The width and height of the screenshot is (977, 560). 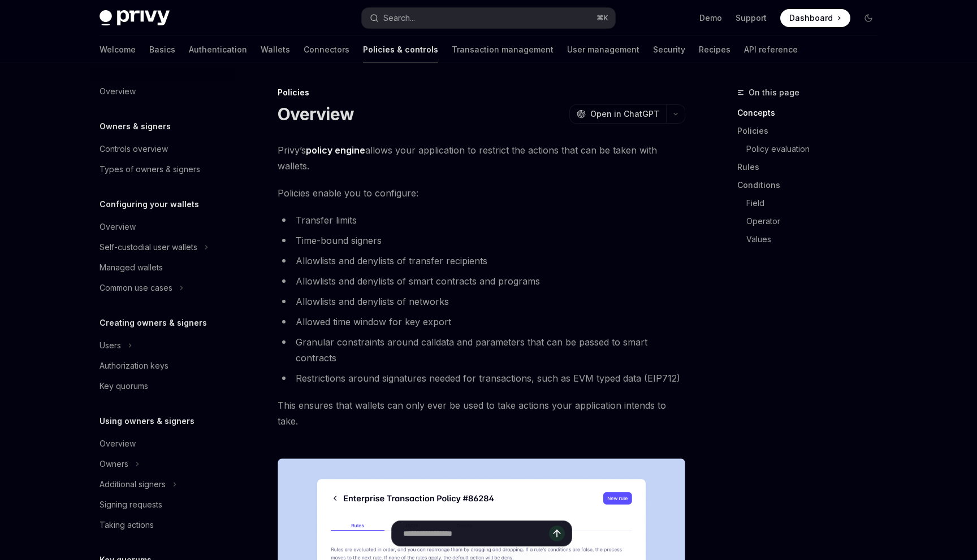 I want to click on button: Toggle Owners section, so click(x=162, y=464).